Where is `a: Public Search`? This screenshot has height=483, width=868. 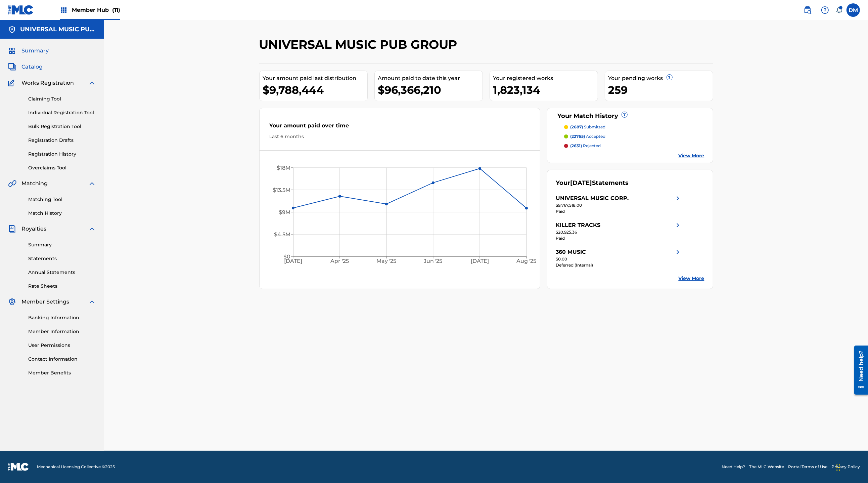
a: Public Search is located at coordinates (807, 10).